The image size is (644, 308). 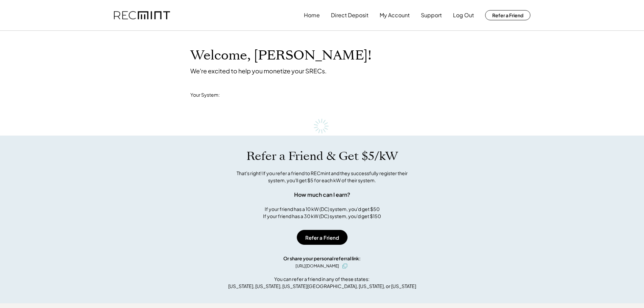 What do you see at coordinates (312, 15) in the screenshot?
I see `button: Home` at bounding box center [312, 15].